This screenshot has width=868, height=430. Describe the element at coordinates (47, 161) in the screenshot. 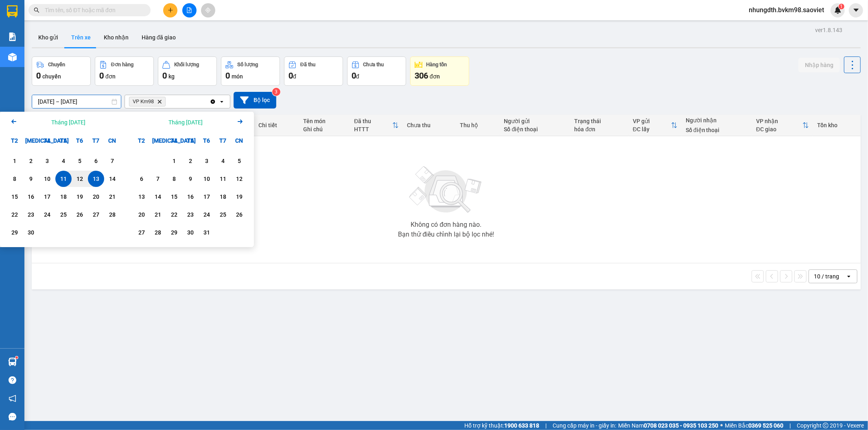

I see `div: 3` at that location.